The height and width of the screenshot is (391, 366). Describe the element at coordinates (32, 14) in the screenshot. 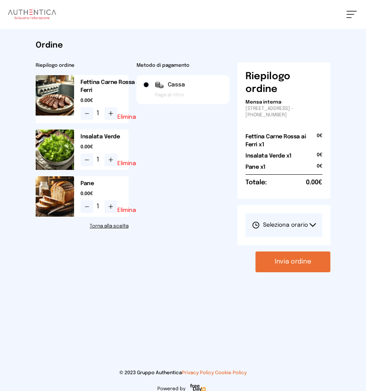

I see `img: logo.8f33a47.png` at that location.